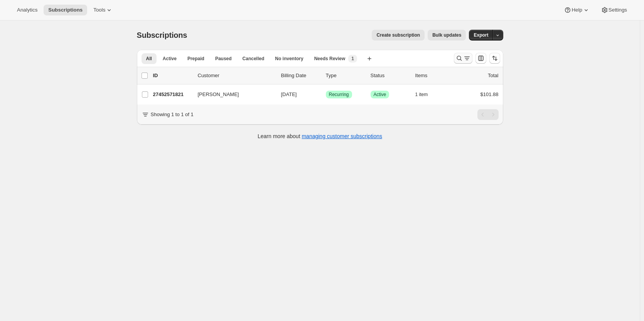 The image size is (644, 321). I want to click on p: Customer, so click(236, 76).